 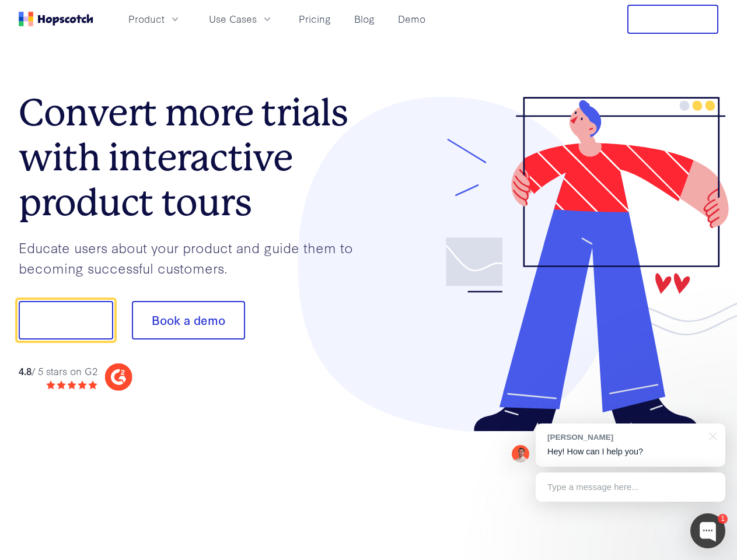 I want to click on img: Mark Spera, so click(x=520, y=454).